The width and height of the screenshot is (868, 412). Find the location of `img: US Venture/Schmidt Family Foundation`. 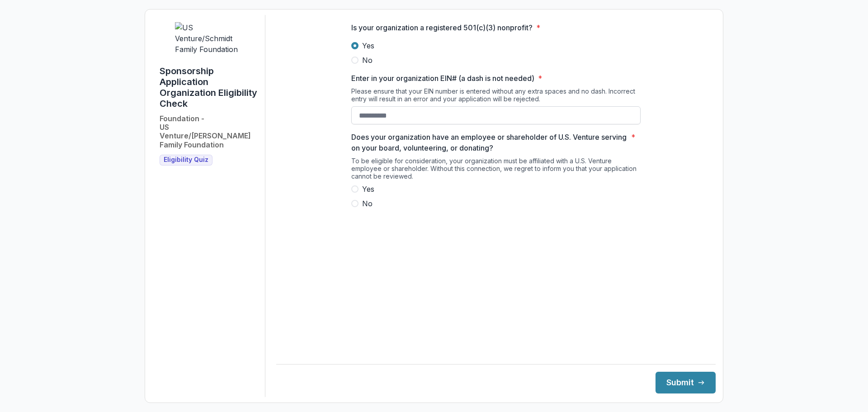

img: US Venture/Schmidt Family Foundation is located at coordinates (209, 39).